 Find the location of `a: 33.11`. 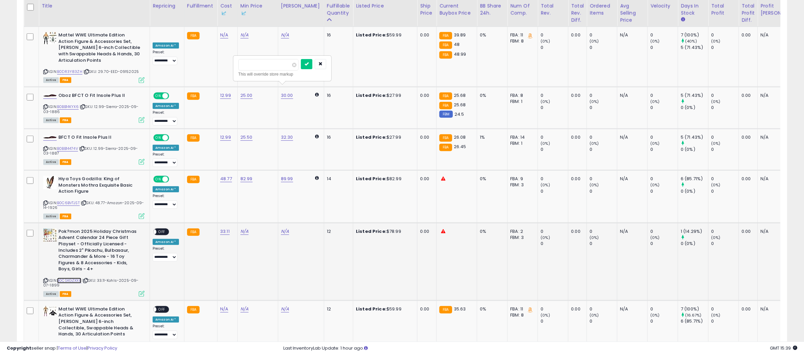

a: 33.11 is located at coordinates (225, 232).